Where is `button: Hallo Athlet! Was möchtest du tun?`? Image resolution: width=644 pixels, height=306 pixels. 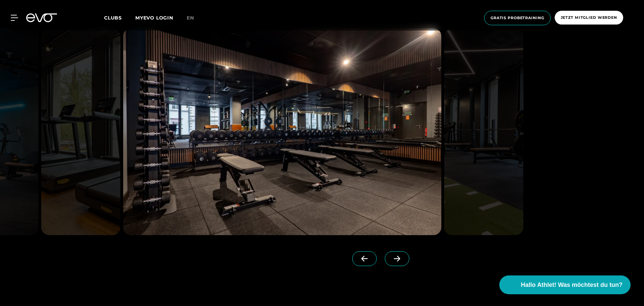
button: Hallo Athlet! Was möchtest du tun? is located at coordinates (564, 285).